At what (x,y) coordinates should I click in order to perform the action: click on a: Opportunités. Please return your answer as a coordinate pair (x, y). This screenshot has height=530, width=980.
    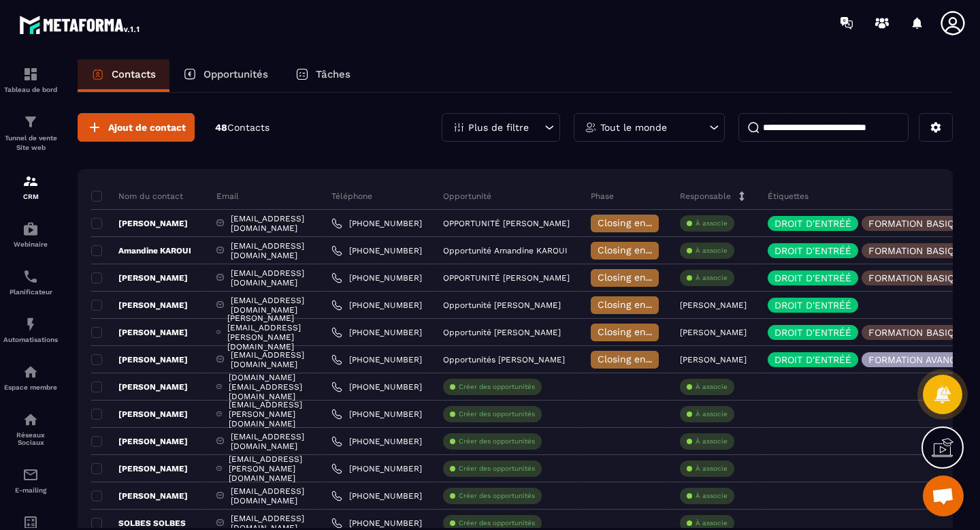
    Looking at the image, I should click on (225, 75).